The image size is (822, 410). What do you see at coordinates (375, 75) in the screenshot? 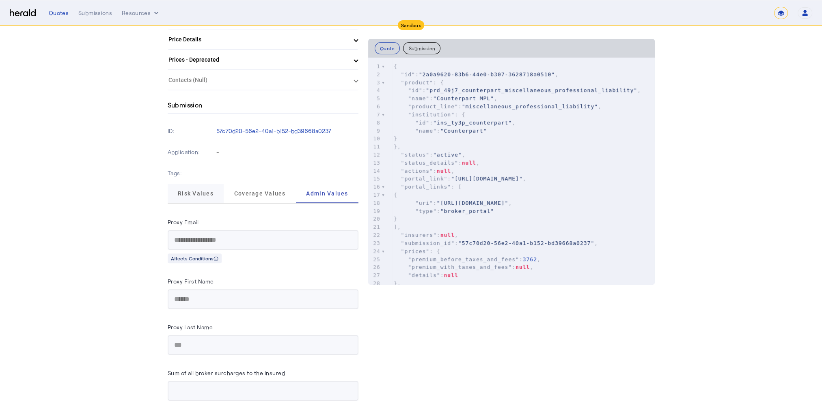
I see `div: 2` at bounding box center [375, 75].